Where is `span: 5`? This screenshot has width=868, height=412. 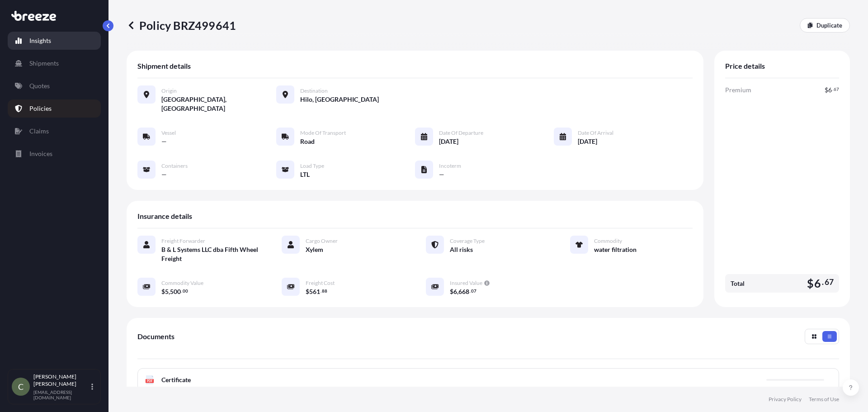 span: 5 is located at coordinates (167, 292).